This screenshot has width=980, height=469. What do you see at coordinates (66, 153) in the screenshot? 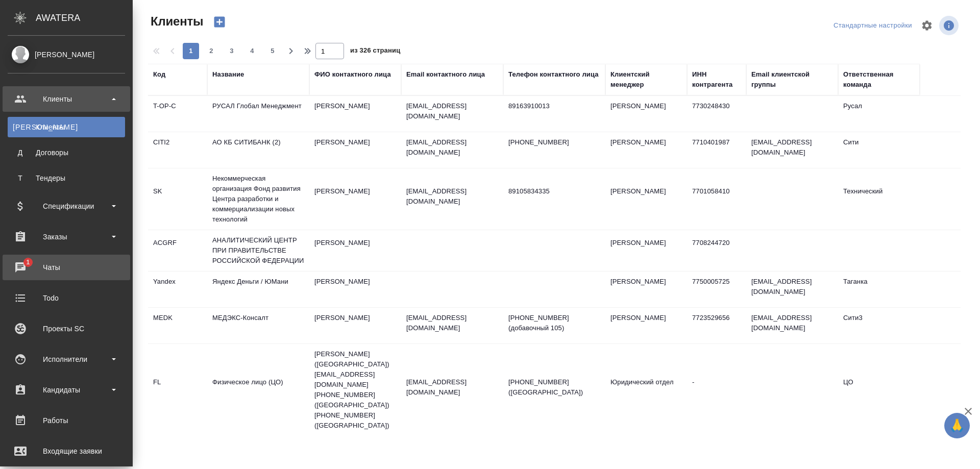
I see `div: Договоры` at bounding box center [66, 153].